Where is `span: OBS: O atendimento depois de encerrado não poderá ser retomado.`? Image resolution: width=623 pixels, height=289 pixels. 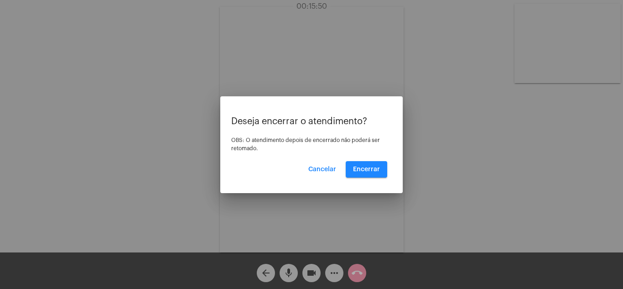
span: OBS: O atendimento depois de encerrado não poderá ser retomado. is located at coordinates (305, 144).